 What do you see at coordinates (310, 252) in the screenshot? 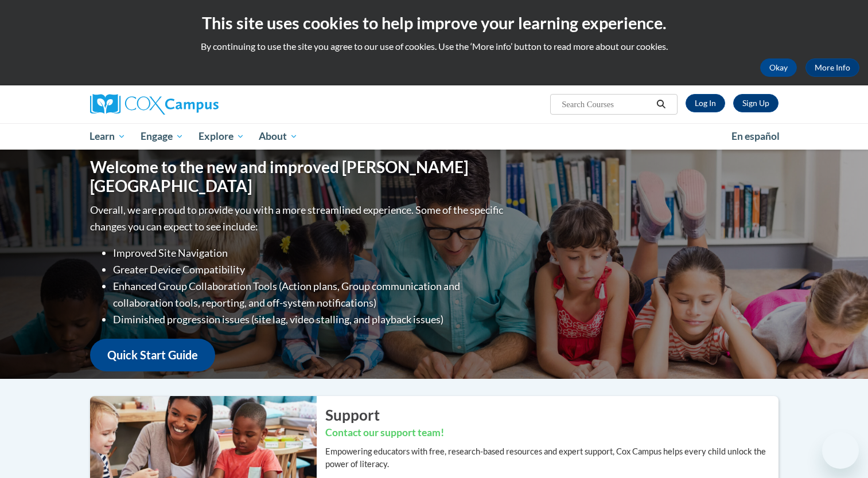
I see `li: Improved Site Navigation` at bounding box center [310, 252].